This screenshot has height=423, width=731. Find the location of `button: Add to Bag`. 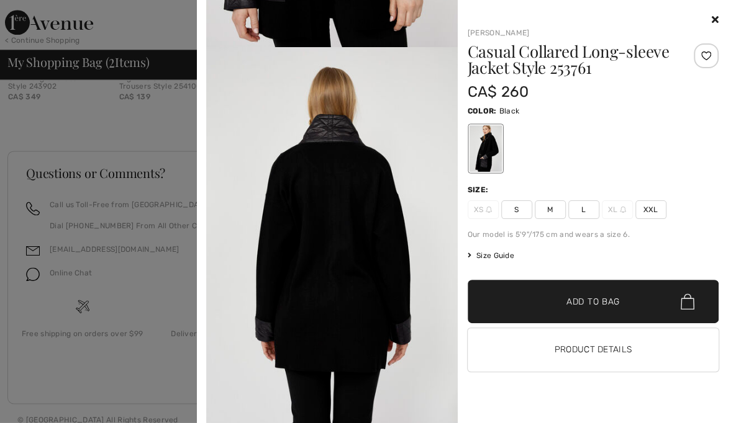

button: Add to Bag is located at coordinates (593, 302).